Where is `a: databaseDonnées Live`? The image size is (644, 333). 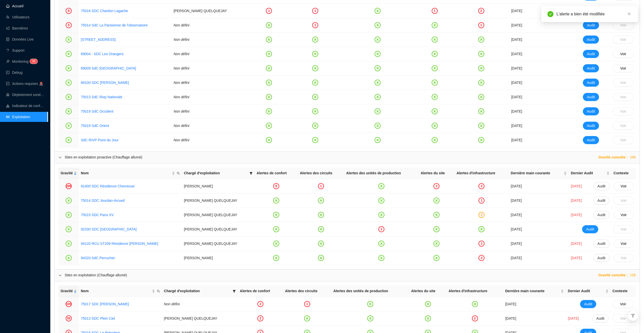 a: databaseDonnées Live is located at coordinates (20, 39).